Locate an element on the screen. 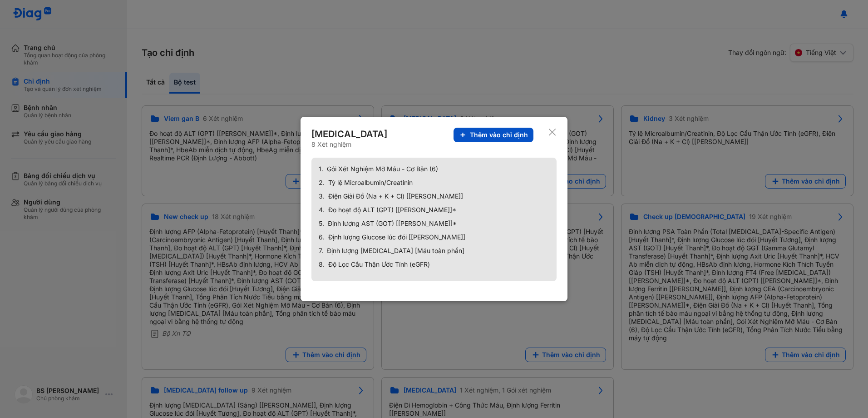  span: Thêm vào chỉ định is located at coordinates (499, 135).